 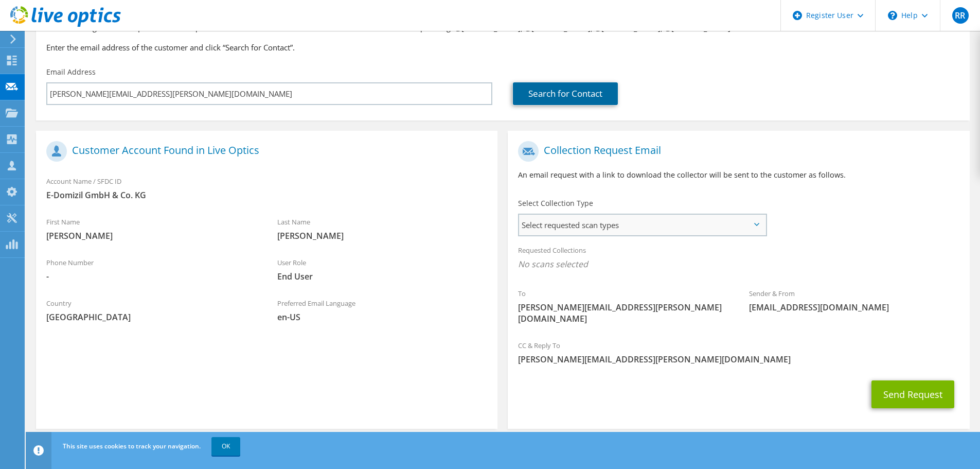 What do you see at coordinates (961, 15) in the screenshot?
I see `span: RR` at bounding box center [961, 15].